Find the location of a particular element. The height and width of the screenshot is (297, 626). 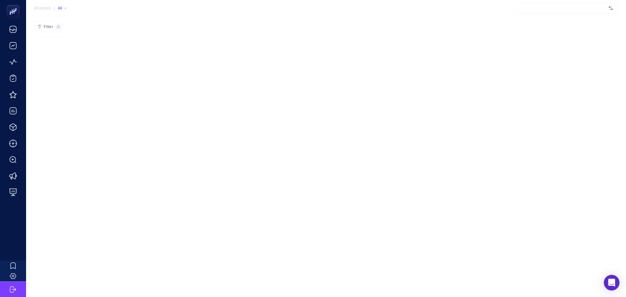

span: 0 is located at coordinates (58, 27).